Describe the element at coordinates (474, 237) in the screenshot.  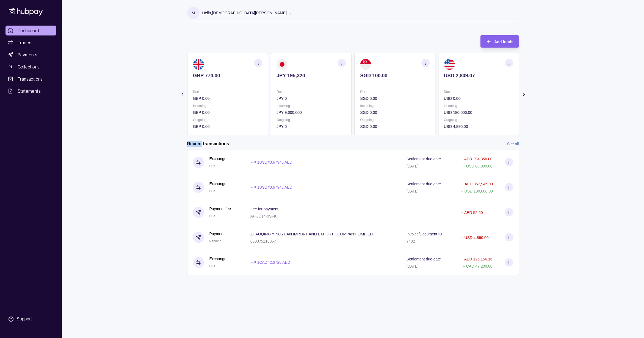
I see `p: − USD 4,890.00` at that location.